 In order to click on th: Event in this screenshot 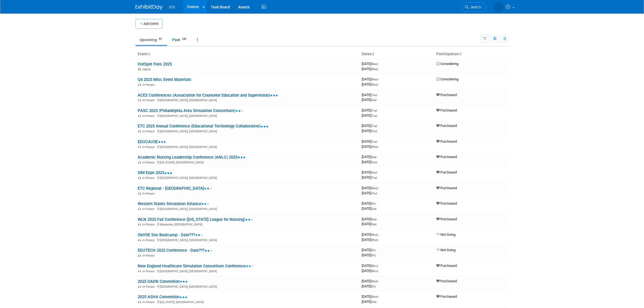, I will do `click(248, 54)`.